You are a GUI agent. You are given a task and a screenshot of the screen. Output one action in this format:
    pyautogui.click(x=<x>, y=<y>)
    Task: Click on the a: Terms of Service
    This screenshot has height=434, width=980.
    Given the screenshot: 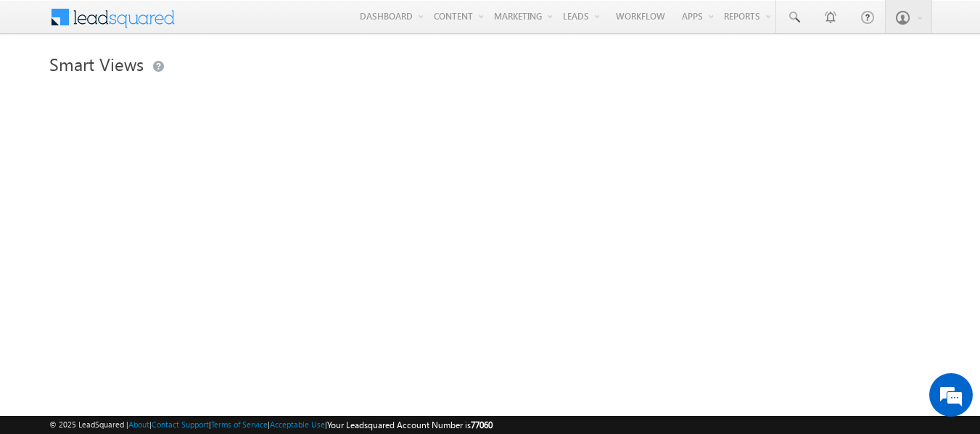 What is the action you would take?
    pyautogui.click(x=240, y=424)
    